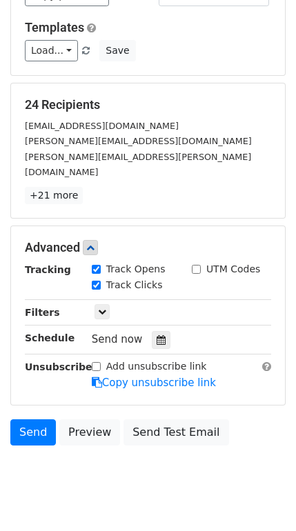 The width and height of the screenshot is (296, 531). I want to click on h5: Advanced, so click(148, 248).